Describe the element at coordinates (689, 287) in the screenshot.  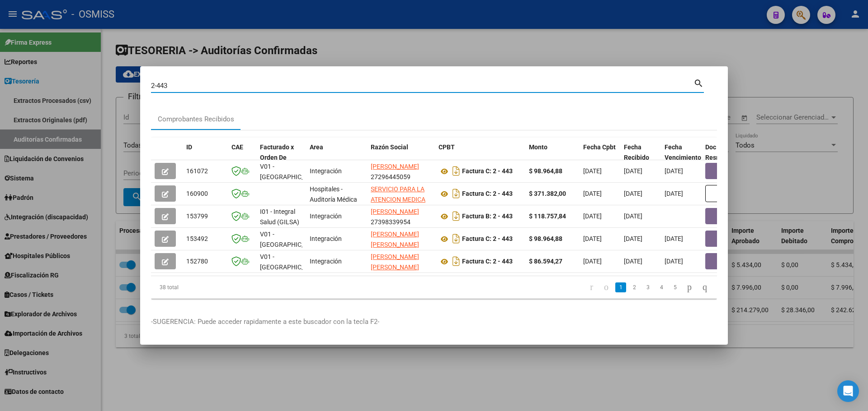
I see `a: go to next page` at that location.